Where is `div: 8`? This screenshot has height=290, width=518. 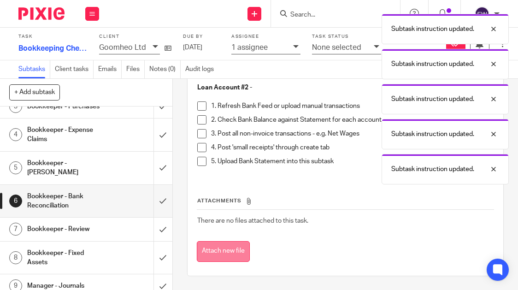 div: 8 is located at coordinates (16, 257).